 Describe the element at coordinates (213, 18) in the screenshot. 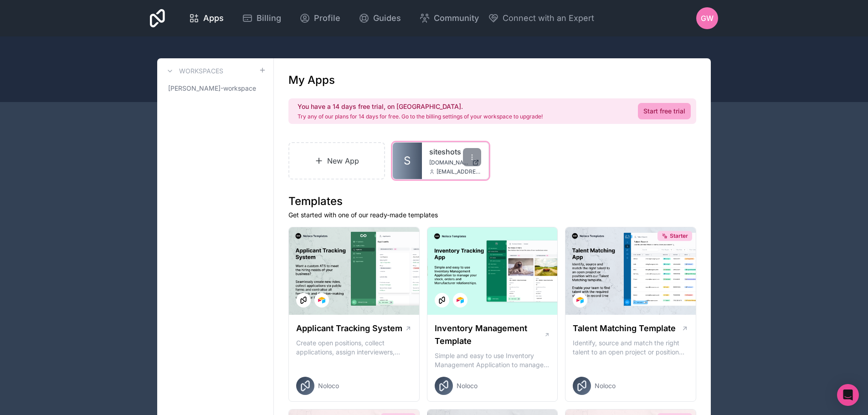

I see `span: Apps` at that location.